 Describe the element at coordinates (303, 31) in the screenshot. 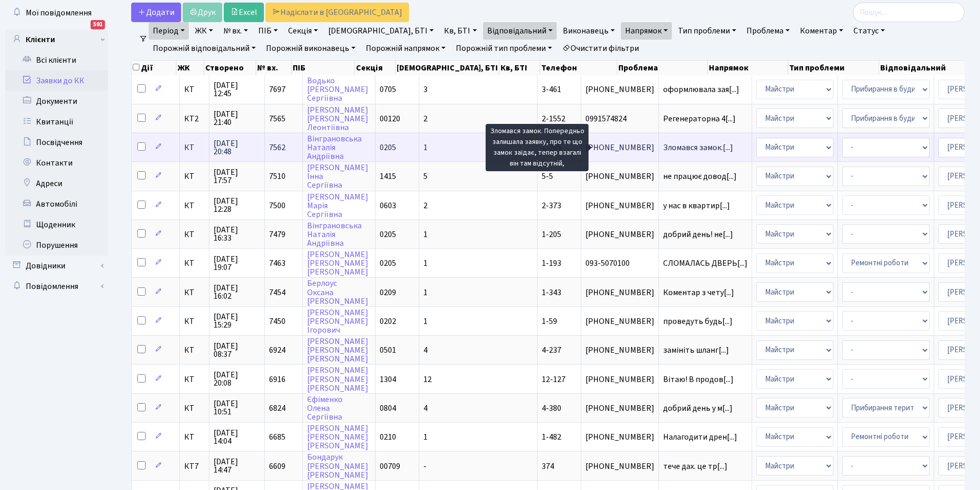

I see `a: Секція` at that location.